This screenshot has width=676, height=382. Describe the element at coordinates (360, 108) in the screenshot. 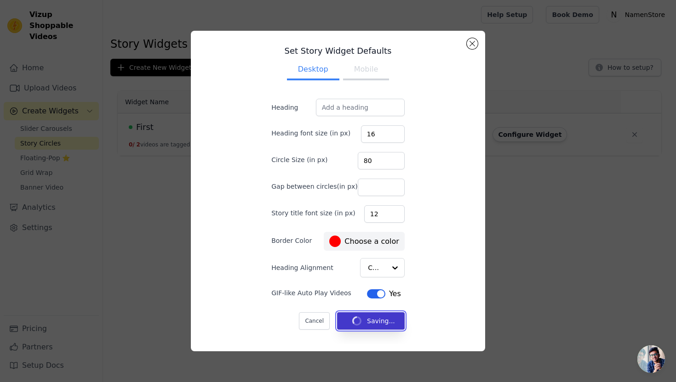

I see `input: Add a heading` at that location.